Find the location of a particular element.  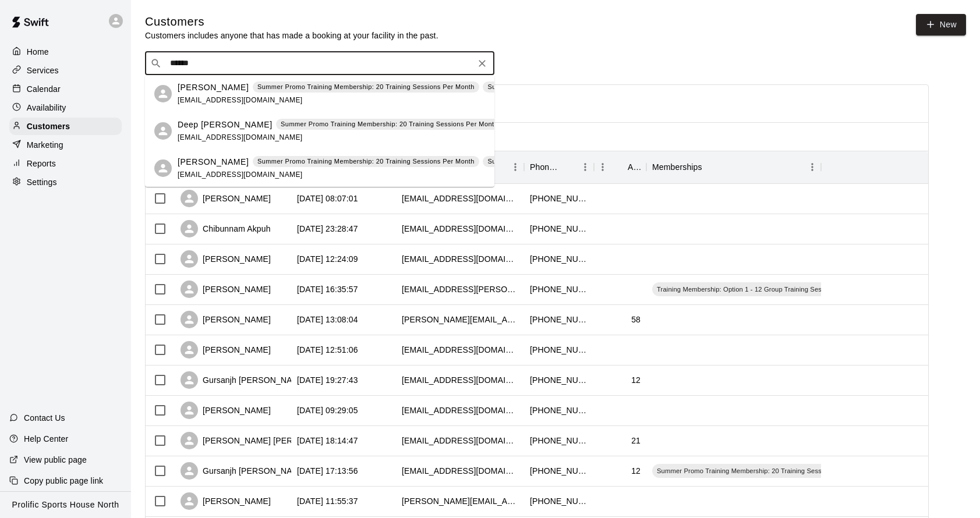

p: Customers includes anyone that has made a booking at your facility in the past. is located at coordinates (292, 35).